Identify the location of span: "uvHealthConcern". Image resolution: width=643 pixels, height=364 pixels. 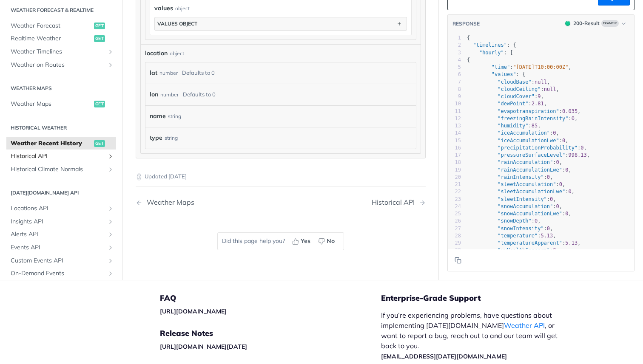
(524, 250).